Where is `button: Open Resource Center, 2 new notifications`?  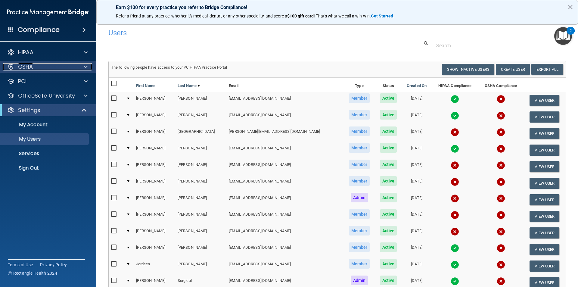 button: Open Resource Center, 2 new notifications is located at coordinates (562, 36).